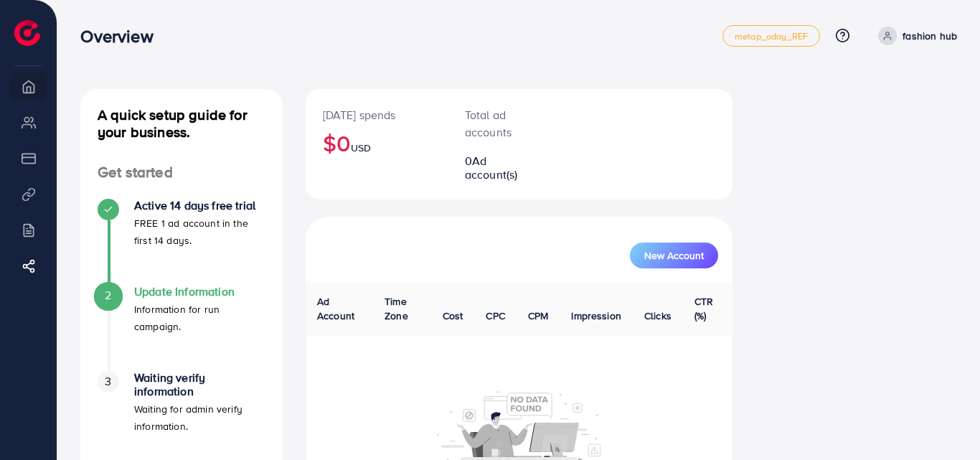  What do you see at coordinates (930, 36) in the screenshot?
I see `p: fashion hub` at bounding box center [930, 36].